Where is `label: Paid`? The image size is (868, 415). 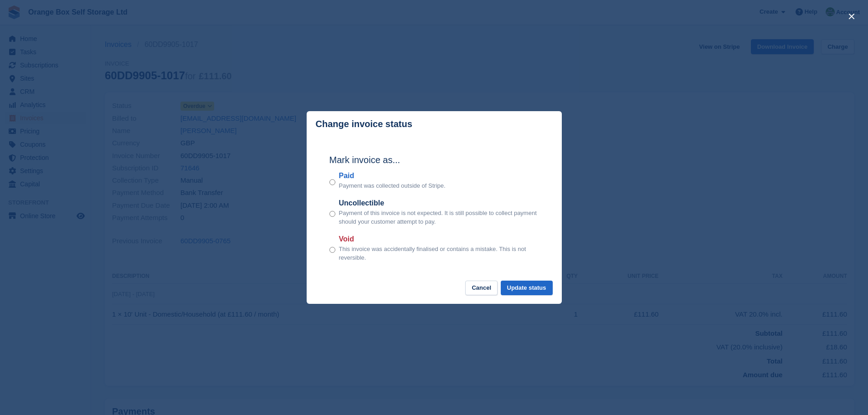
label: Paid is located at coordinates (392, 176).